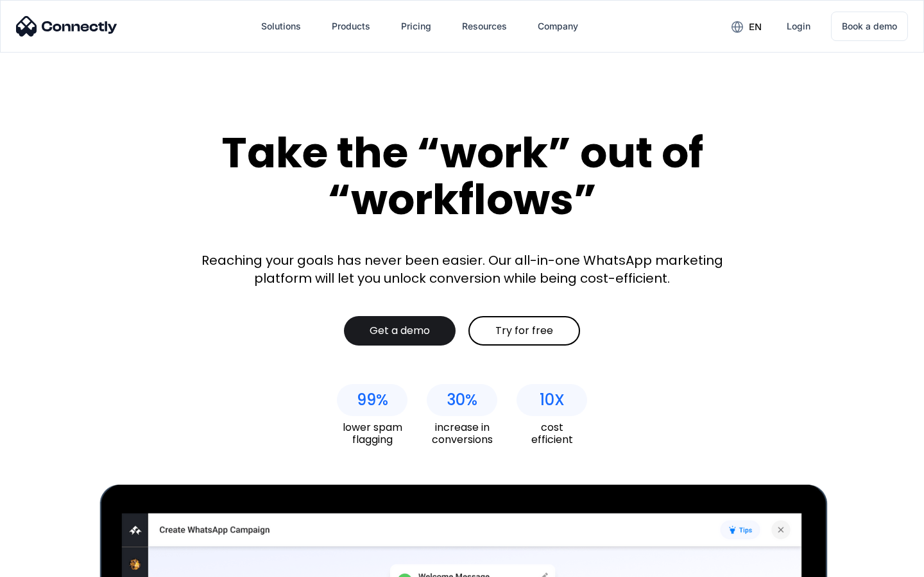 The image size is (924, 577). I want to click on div: en, so click(756, 27).